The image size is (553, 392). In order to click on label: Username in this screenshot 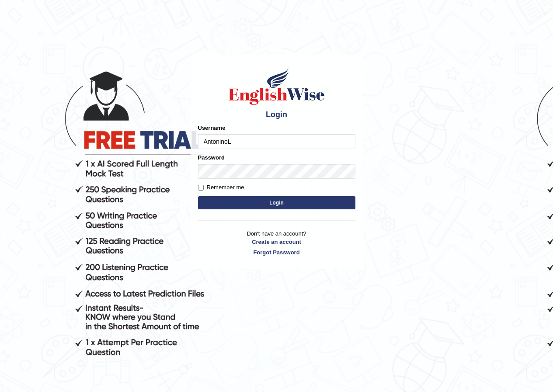, I will do `click(212, 128)`.